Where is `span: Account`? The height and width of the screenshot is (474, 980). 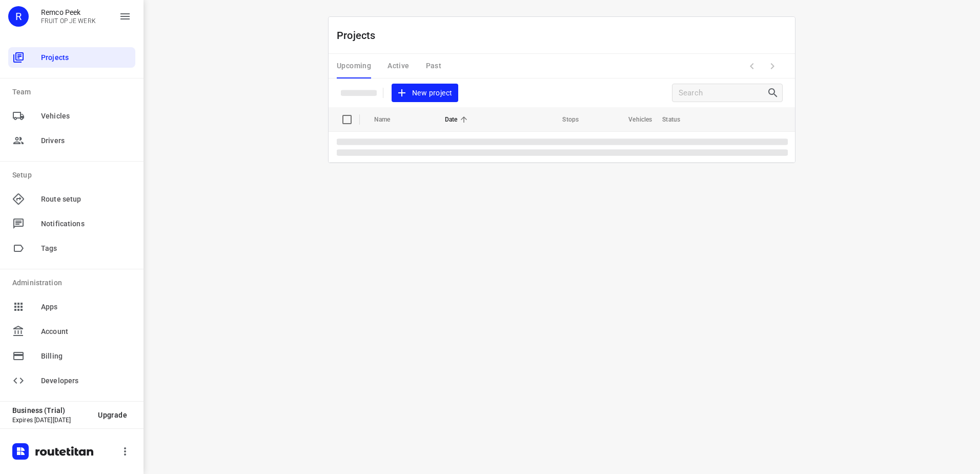 span: Account is located at coordinates (86, 331).